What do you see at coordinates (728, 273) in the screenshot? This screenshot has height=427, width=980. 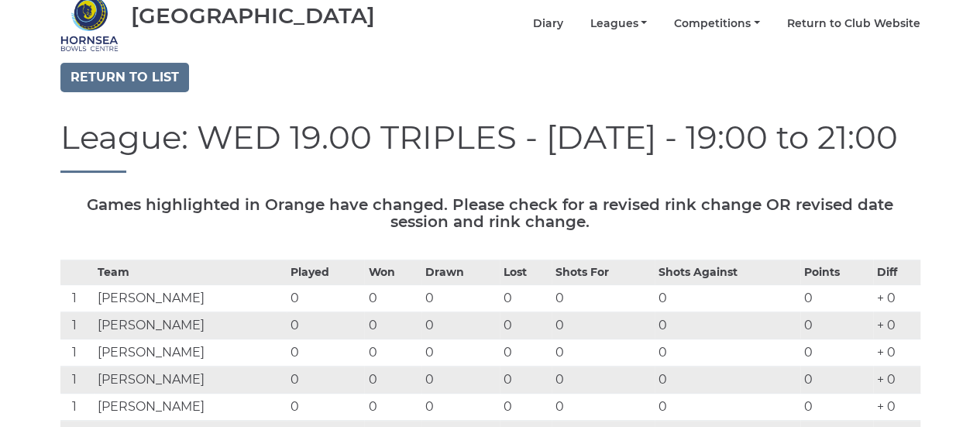 I see `th: Shots Against` at bounding box center [728, 273].